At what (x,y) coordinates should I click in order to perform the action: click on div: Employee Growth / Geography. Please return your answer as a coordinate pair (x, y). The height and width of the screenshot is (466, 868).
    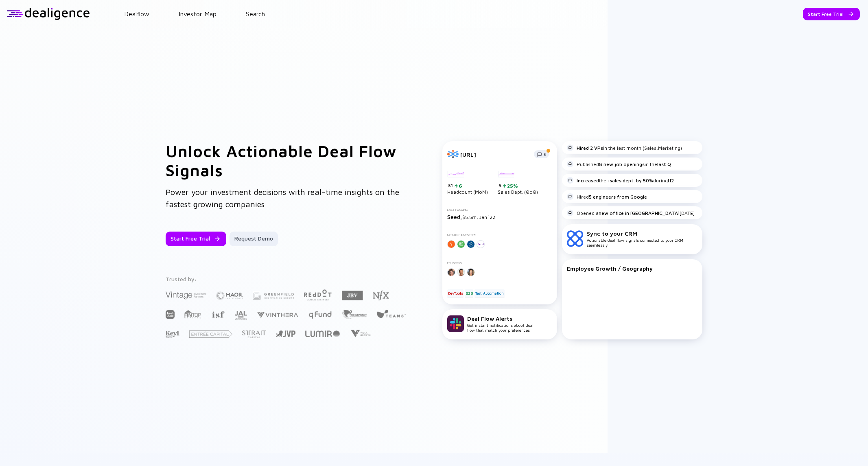
    Looking at the image, I should click on (632, 268).